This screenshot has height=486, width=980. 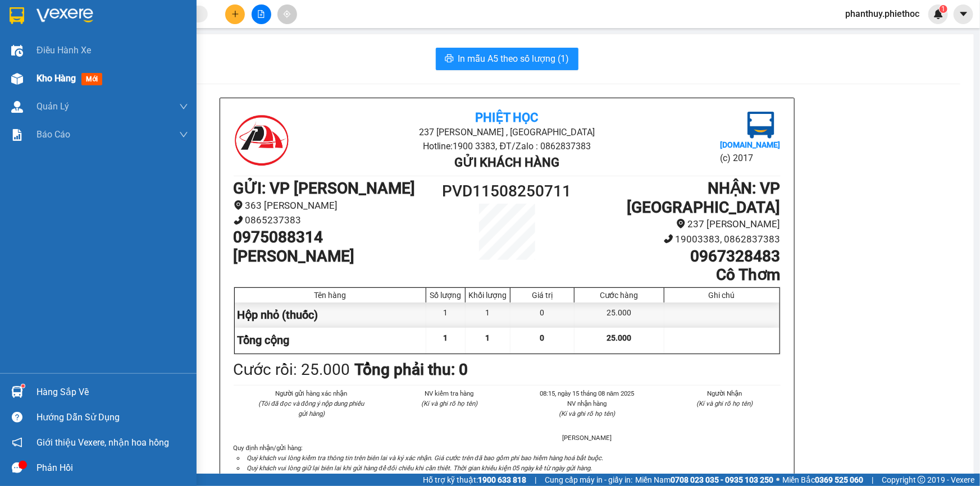 I want to click on img: solution-icon, so click(x=17, y=135).